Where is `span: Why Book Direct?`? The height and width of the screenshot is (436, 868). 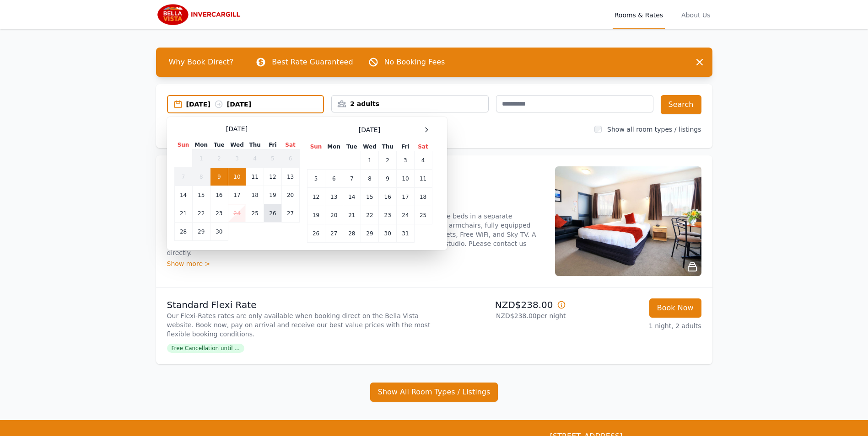 span: Why Book Direct? is located at coordinates (201, 62).